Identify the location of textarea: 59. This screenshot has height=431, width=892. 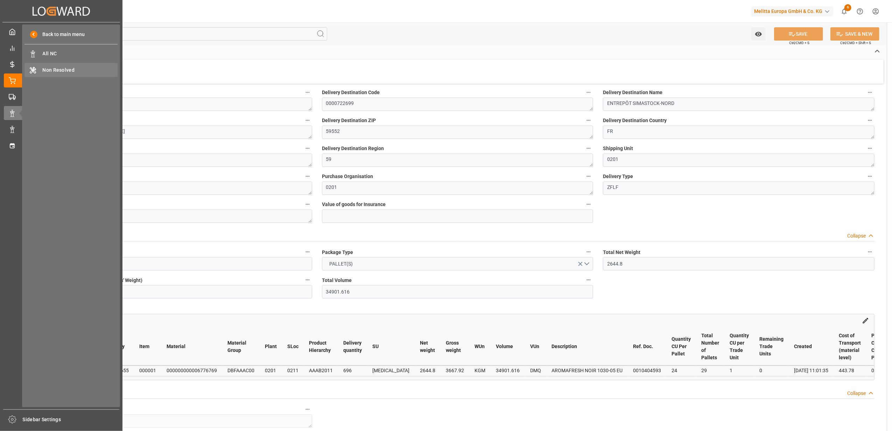
(458, 160).